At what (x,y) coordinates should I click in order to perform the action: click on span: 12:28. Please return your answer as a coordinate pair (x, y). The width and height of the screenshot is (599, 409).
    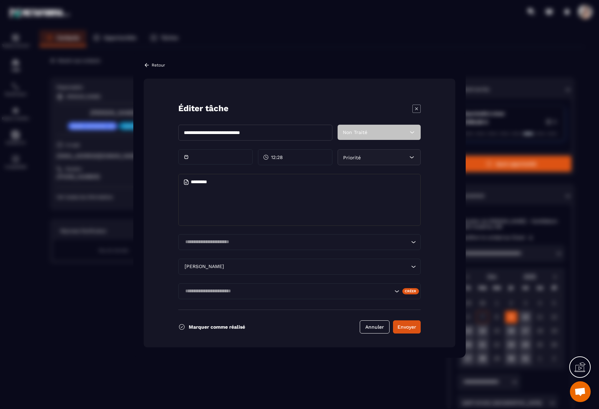
    Looking at the image, I should click on (277, 157).